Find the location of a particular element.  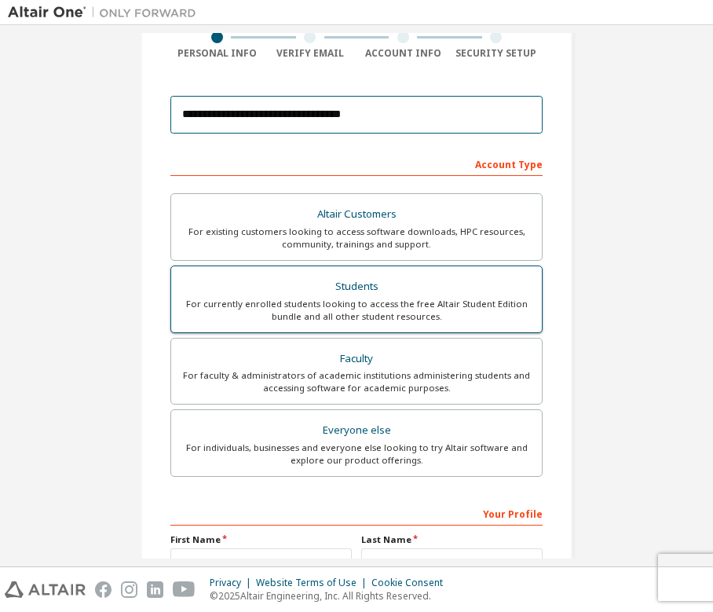

div: Privacy is located at coordinates (233, 583).